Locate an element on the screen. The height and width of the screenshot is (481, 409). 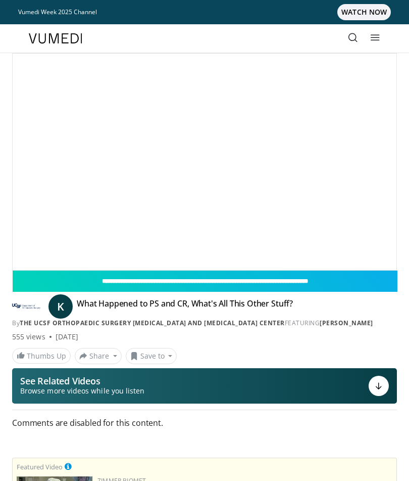
button: Share is located at coordinates (98, 356).